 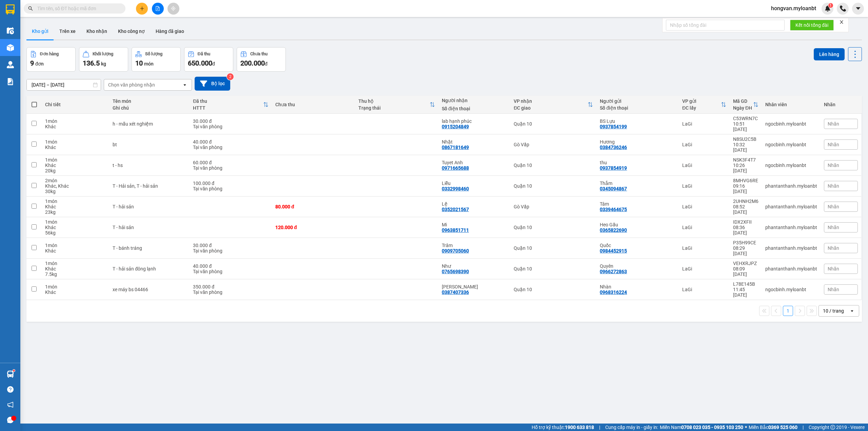 What do you see at coordinates (455, 168) in the screenshot?
I see `div: 0971665688` at bounding box center [455, 168].